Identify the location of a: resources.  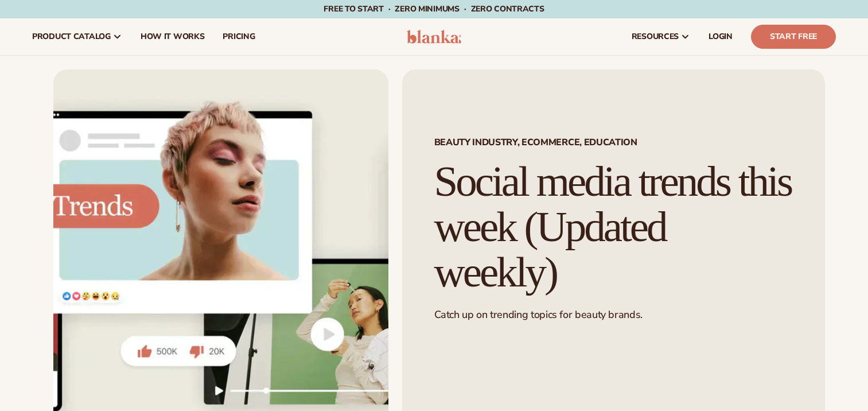
(661, 37).